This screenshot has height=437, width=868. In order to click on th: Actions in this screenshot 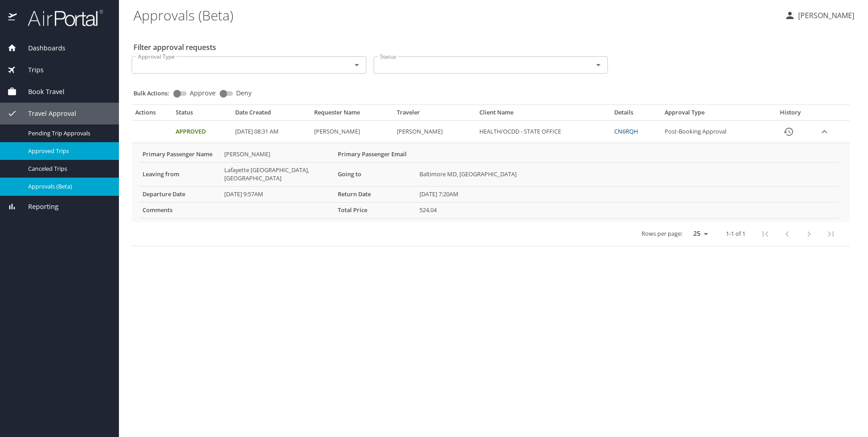, I will do `click(151, 114)`.